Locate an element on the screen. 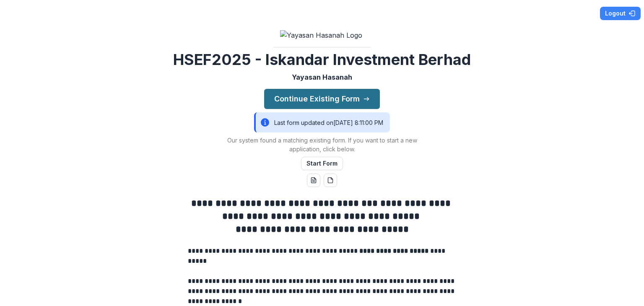  img: Yayasan Hasanah Logo is located at coordinates (322, 35).